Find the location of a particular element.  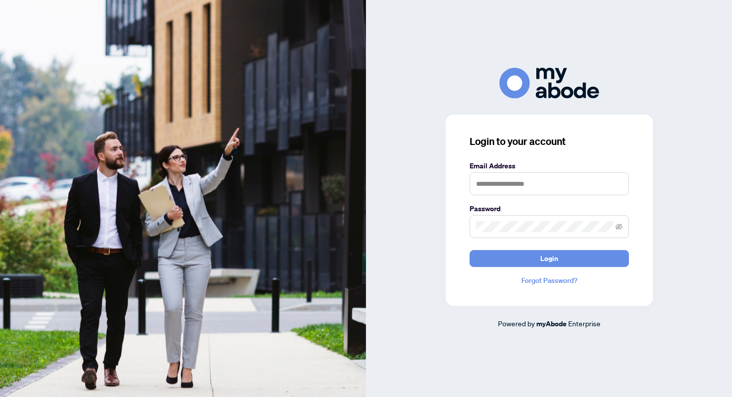

h3: Login to your account is located at coordinates (550, 141).